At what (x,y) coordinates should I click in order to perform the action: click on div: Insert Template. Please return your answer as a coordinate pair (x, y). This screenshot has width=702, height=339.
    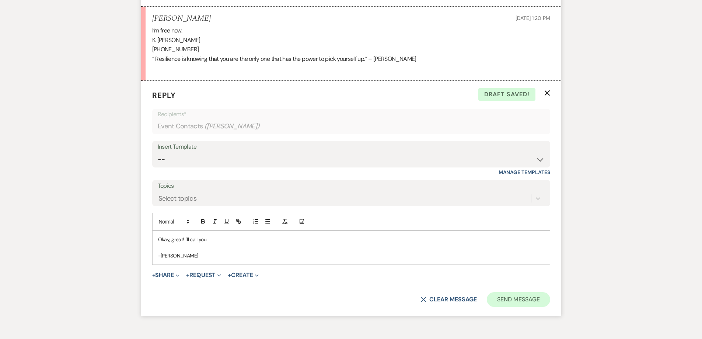
    Looking at the image, I should click on (351, 147).